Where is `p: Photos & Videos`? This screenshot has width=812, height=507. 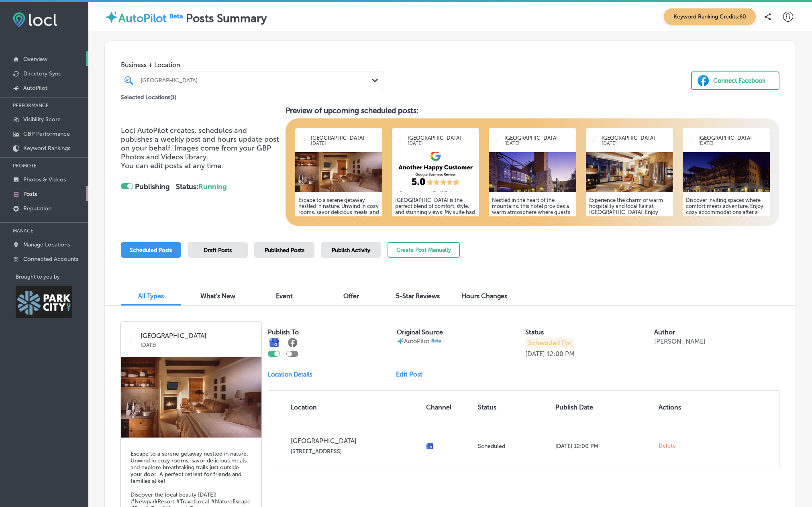 p: Photos & Videos is located at coordinates (45, 179).